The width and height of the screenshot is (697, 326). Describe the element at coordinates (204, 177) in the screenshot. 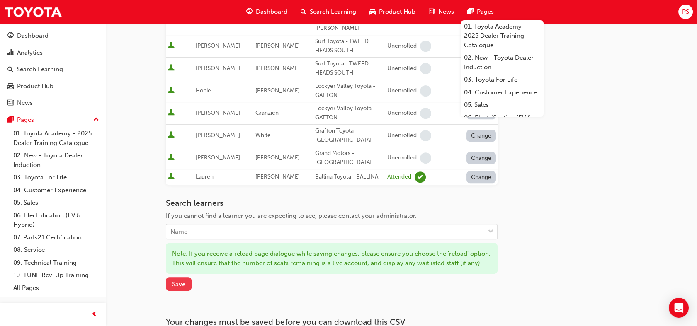

I see `span: Lauren` at that location.